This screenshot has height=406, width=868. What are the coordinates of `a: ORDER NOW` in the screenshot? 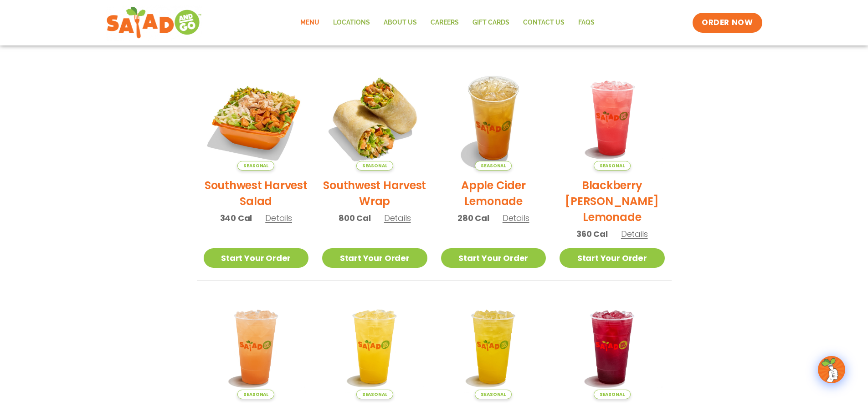 It's located at (727, 23).